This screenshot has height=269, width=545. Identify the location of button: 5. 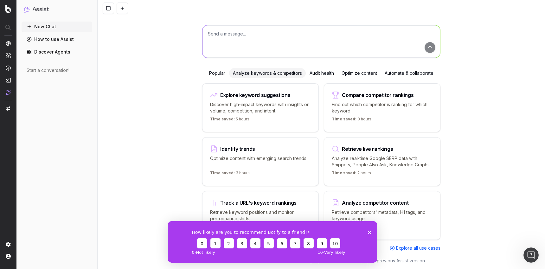
(101, 22).